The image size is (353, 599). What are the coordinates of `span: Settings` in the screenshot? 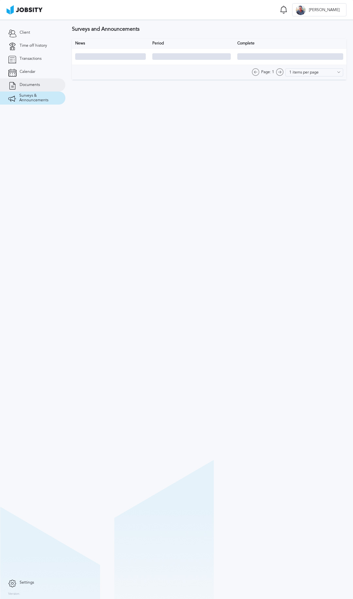 It's located at (27, 583).